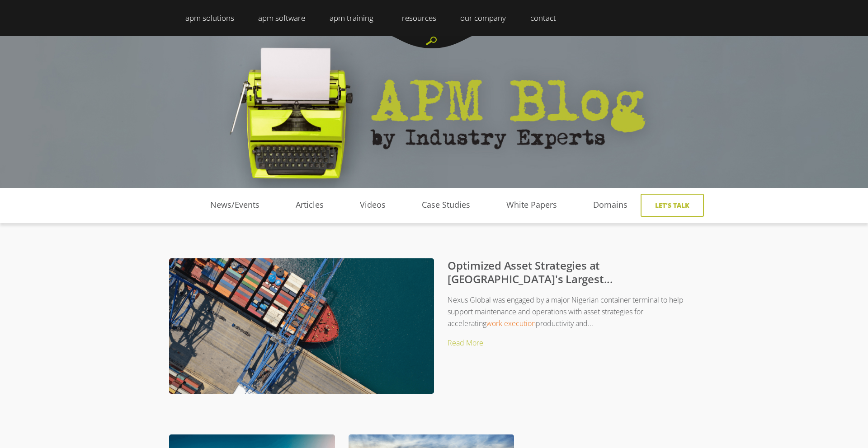 The image size is (868, 448). Describe the element at coordinates (672, 205) in the screenshot. I see `a: Let's Talk` at that location.